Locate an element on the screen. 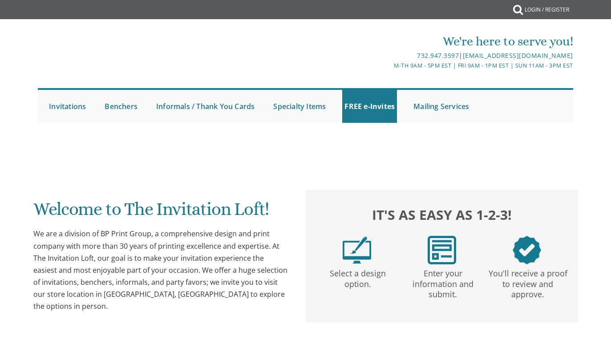 The image size is (611, 364). p: You'll receive a proof to review and approve. is located at coordinates (528, 282).